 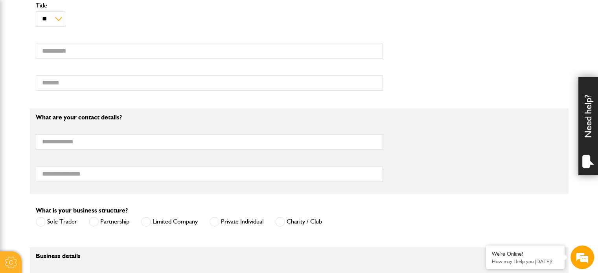 What do you see at coordinates (236, 222) in the screenshot?
I see `label: Private Individual` at bounding box center [236, 222].